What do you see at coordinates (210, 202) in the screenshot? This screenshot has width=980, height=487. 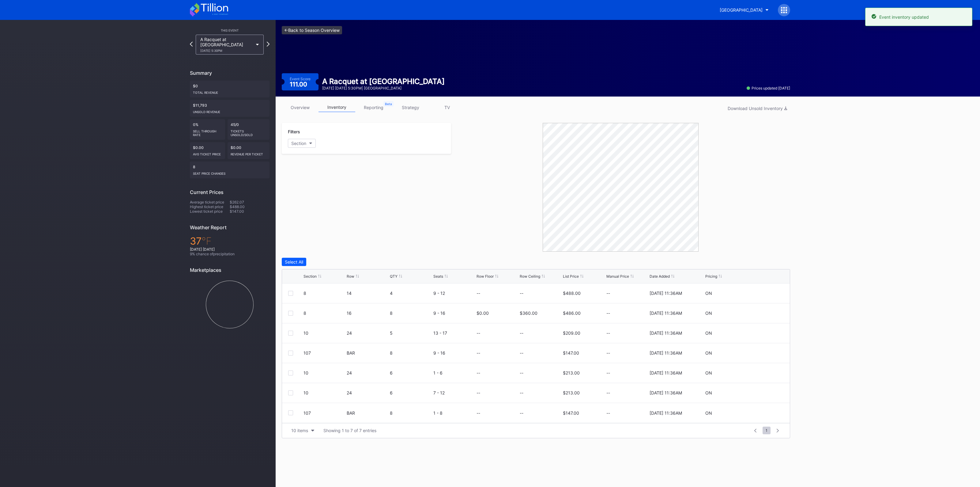 I see `div: Average ticket price` at bounding box center [210, 202].